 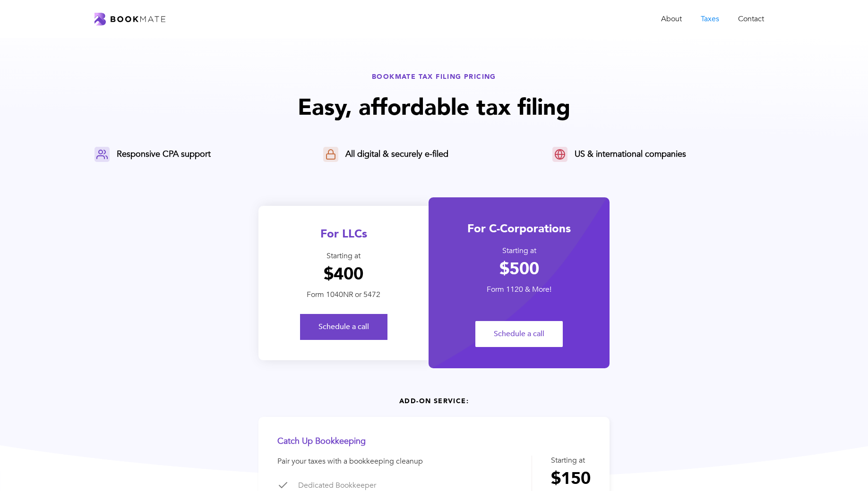 I want to click on div: For LLCs, so click(x=344, y=234).